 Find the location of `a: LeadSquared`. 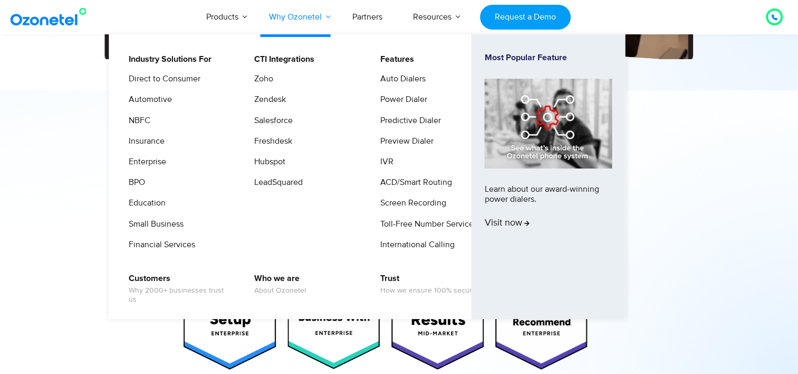

a: LeadSquared is located at coordinates (276, 182).